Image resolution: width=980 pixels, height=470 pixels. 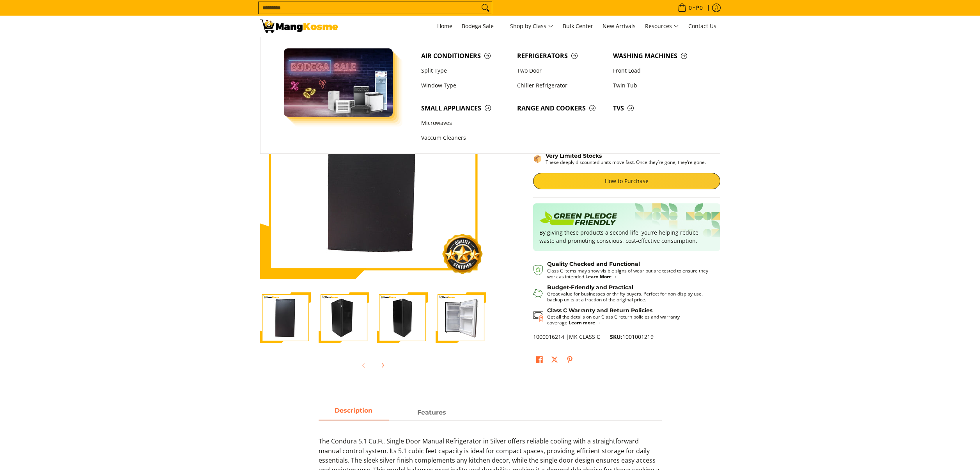 What do you see at coordinates (481, 26) in the screenshot?
I see `a: Bodega Sale` at bounding box center [481, 26].